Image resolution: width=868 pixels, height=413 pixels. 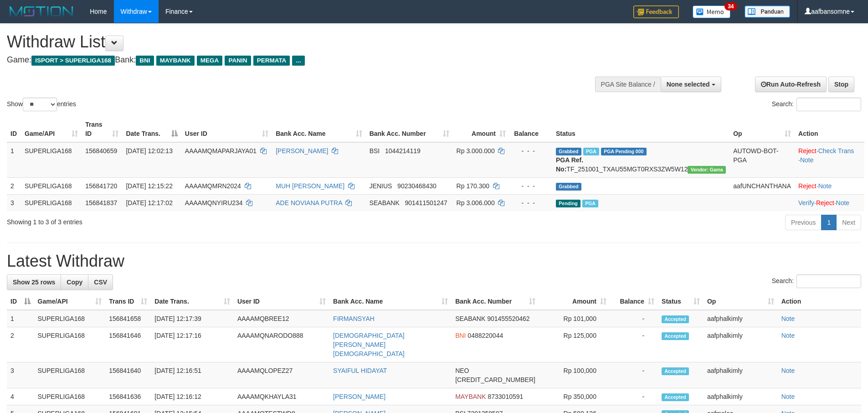 I want to click on span: Copy 1044214119 to clipboard, so click(x=403, y=151).